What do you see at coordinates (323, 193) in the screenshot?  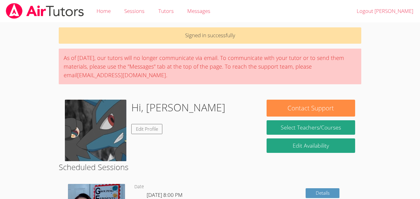 I see `a: Details` at bounding box center [323, 193].